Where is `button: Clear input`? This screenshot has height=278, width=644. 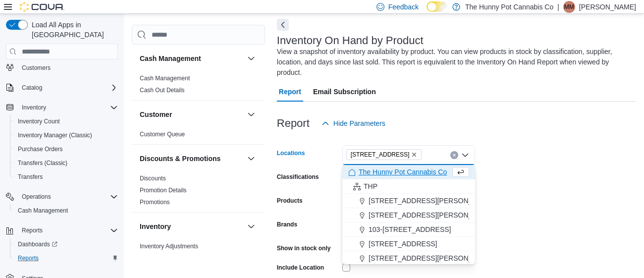
button: Clear input is located at coordinates (455, 155).